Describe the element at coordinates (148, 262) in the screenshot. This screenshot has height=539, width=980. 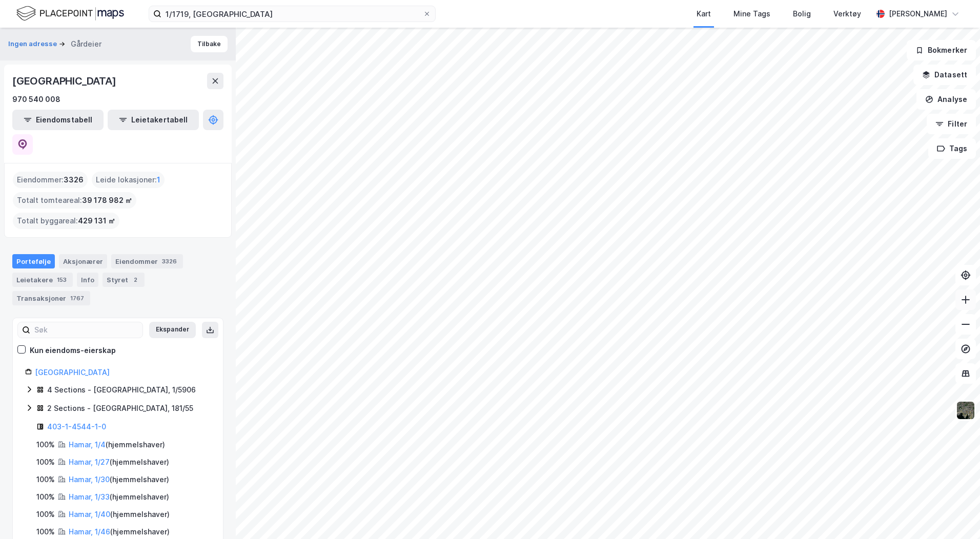
I see `div: Eiendommer` at that location.